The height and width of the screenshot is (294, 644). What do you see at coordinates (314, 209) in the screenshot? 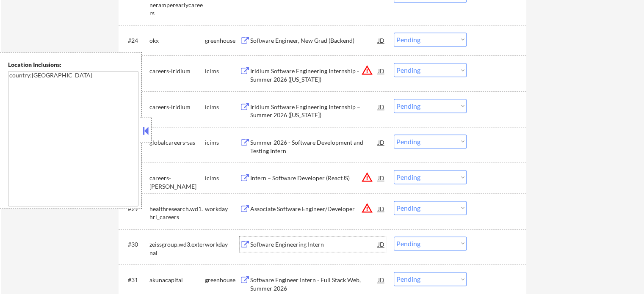
I see `div: Associate Software Engineer/Developer` at bounding box center [314, 209].